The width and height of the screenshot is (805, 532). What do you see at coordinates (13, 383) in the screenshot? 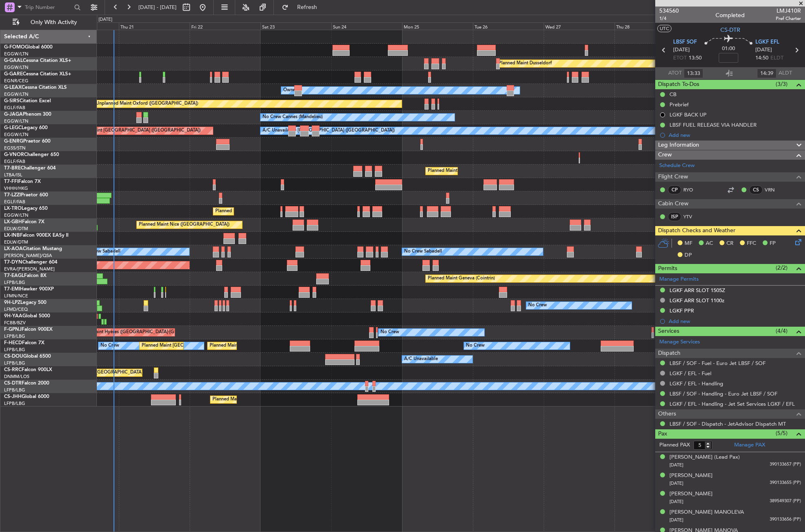
I see `span: CS-DTR` at bounding box center [13, 383].